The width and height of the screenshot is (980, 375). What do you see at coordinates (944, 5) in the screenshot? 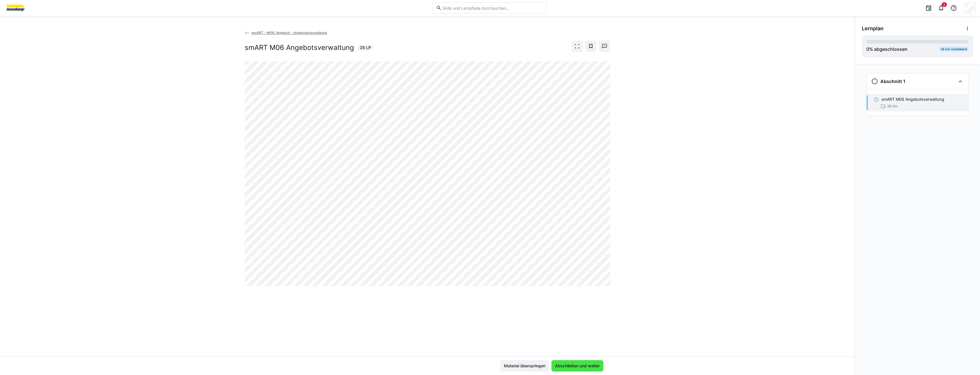
I see `span: 9` at bounding box center [944, 5].